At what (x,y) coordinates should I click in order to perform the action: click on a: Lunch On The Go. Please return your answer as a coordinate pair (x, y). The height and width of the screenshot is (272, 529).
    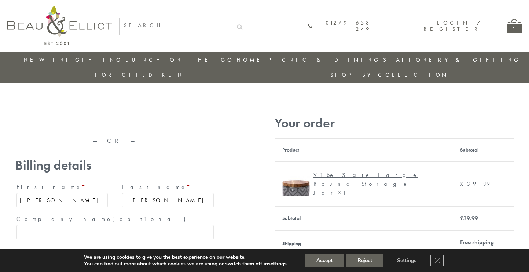
    Looking at the image, I should click on (180, 60).